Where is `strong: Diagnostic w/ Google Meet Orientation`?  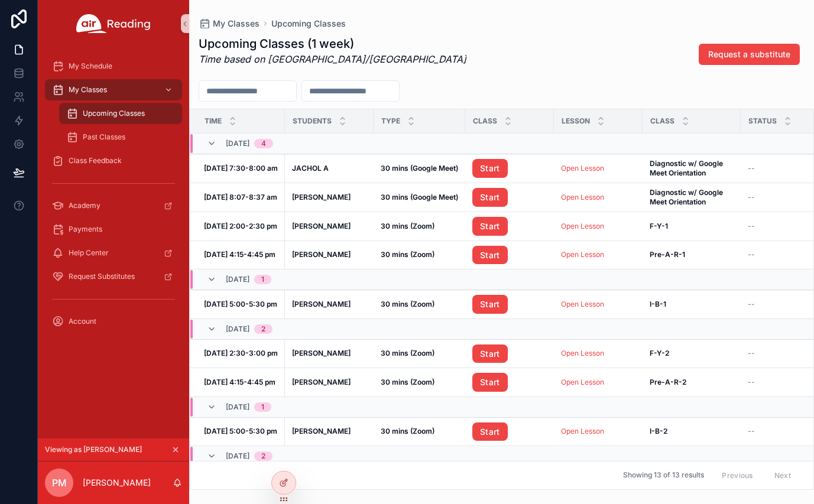 strong: Diagnostic w/ Google Meet Orientation is located at coordinates (687, 168).